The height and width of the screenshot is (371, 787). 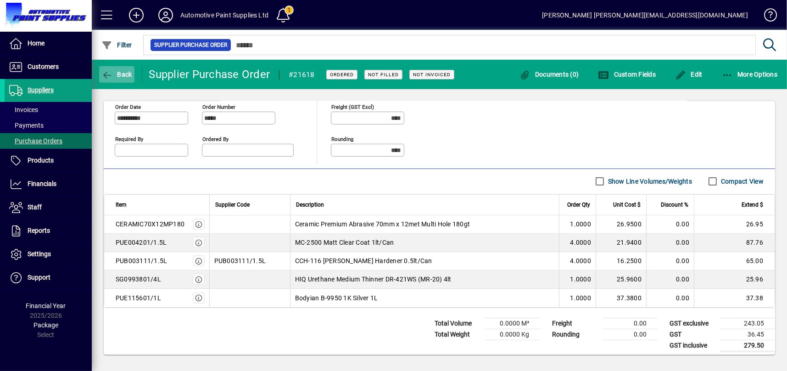 What do you see at coordinates (36, 43) in the screenshot?
I see `span: Home` at bounding box center [36, 43].